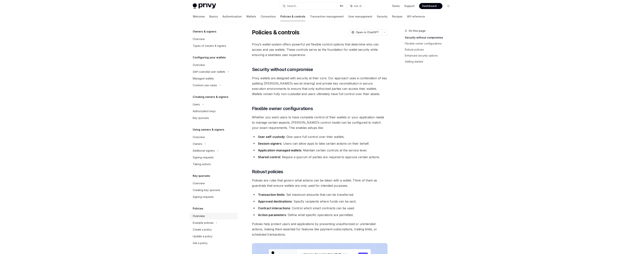 This screenshot has width=644, height=254. I want to click on span: Privy’s wallet system offers powerful yet flexible control options that determine who can access ..., so click(320, 50).